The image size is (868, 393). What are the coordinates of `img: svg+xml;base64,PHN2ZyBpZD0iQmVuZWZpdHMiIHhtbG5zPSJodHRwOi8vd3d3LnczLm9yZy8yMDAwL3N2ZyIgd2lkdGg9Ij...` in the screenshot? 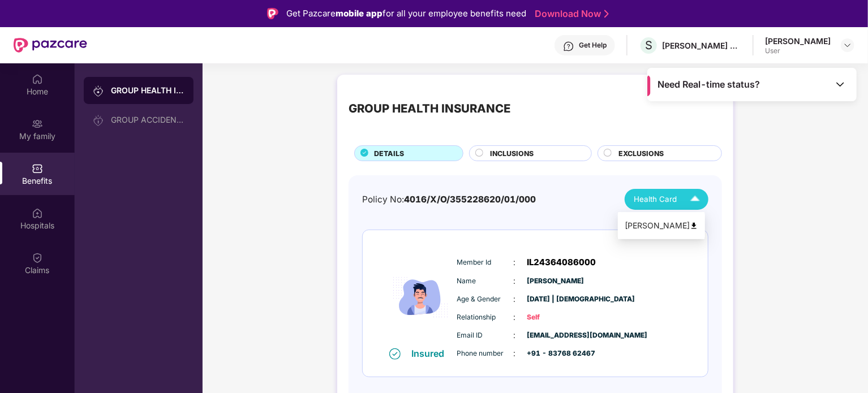 It's located at (37, 169).